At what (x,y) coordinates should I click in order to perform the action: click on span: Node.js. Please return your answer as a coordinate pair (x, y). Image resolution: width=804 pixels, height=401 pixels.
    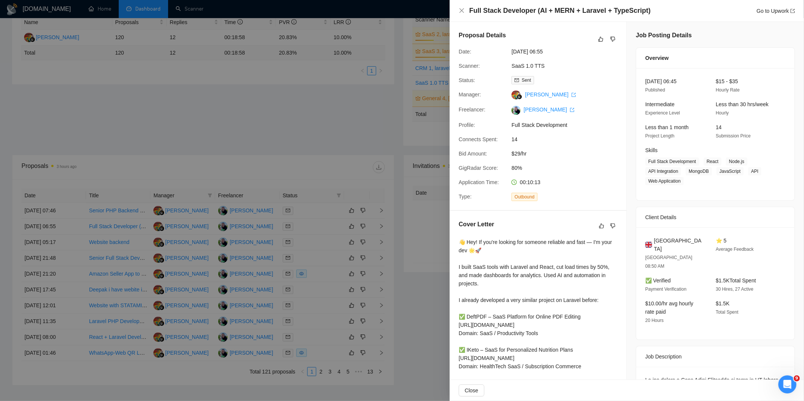
    Looking at the image, I should click on (736, 162).